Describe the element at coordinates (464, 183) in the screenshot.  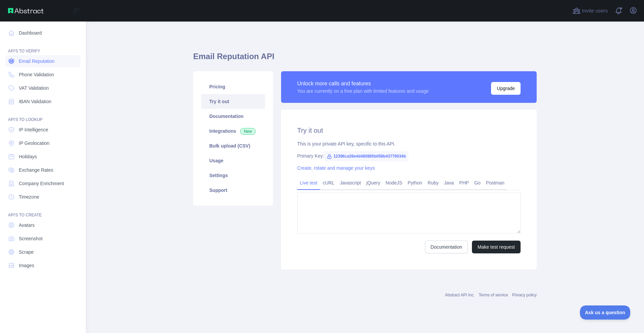
I see `a: PHP` at that location.